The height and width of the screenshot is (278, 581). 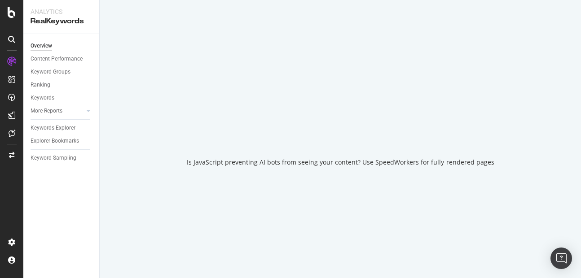 I want to click on div: animation, so click(x=340, y=127).